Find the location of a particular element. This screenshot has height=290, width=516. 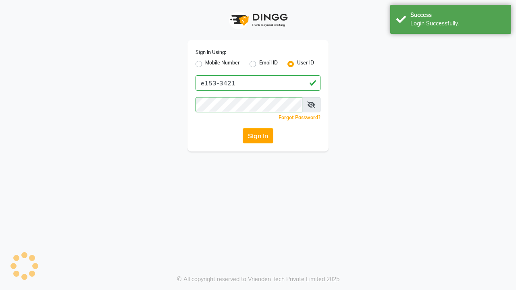

div: Success is located at coordinates (457, 15).